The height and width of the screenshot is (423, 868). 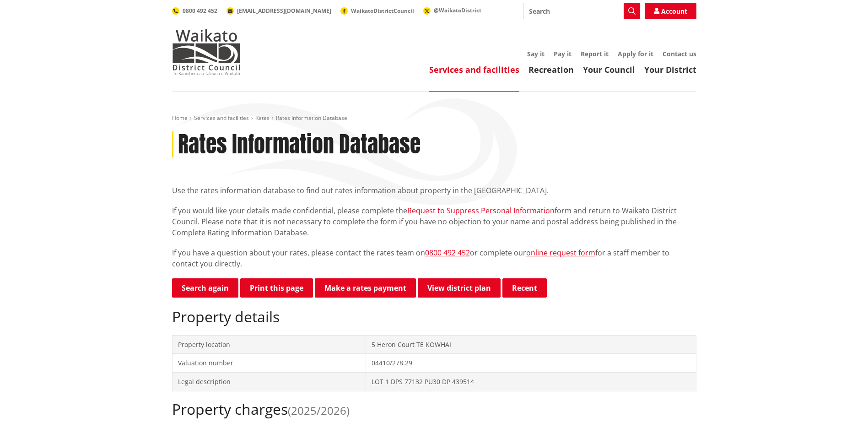 What do you see at coordinates (269, 381) in the screenshot?
I see `td: Legal description` at bounding box center [269, 381].